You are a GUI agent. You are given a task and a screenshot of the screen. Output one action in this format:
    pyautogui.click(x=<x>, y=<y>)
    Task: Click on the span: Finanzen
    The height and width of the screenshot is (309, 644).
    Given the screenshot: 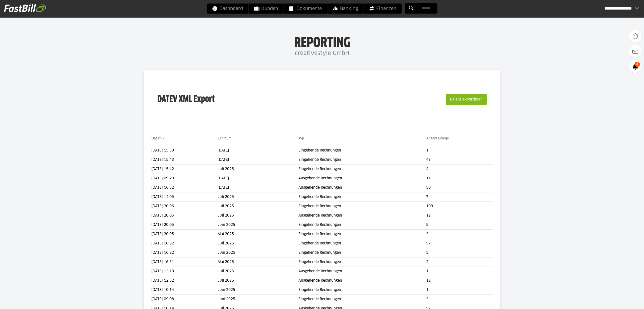 What is the action you would take?
    pyautogui.click(x=383, y=8)
    